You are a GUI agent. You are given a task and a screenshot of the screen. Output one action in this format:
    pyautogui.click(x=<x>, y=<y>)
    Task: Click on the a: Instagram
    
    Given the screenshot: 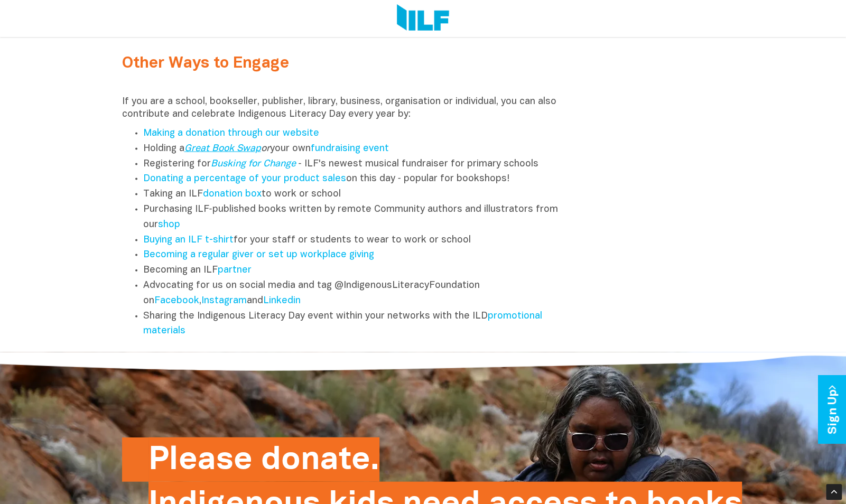 What is the action you would take?
    pyautogui.click(x=224, y=301)
    